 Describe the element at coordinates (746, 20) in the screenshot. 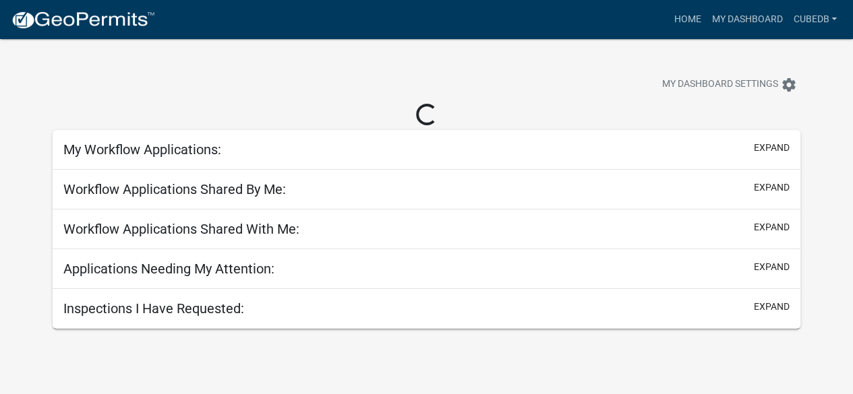

I see `a: My Dashboard` at that location.